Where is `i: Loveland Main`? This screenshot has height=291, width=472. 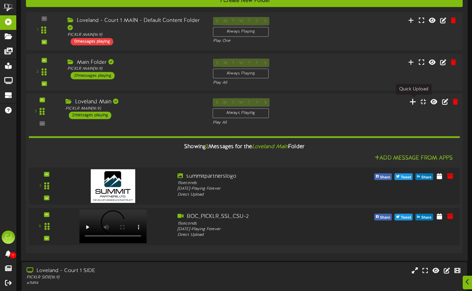
i: Loveland Main is located at coordinates (270, 147).